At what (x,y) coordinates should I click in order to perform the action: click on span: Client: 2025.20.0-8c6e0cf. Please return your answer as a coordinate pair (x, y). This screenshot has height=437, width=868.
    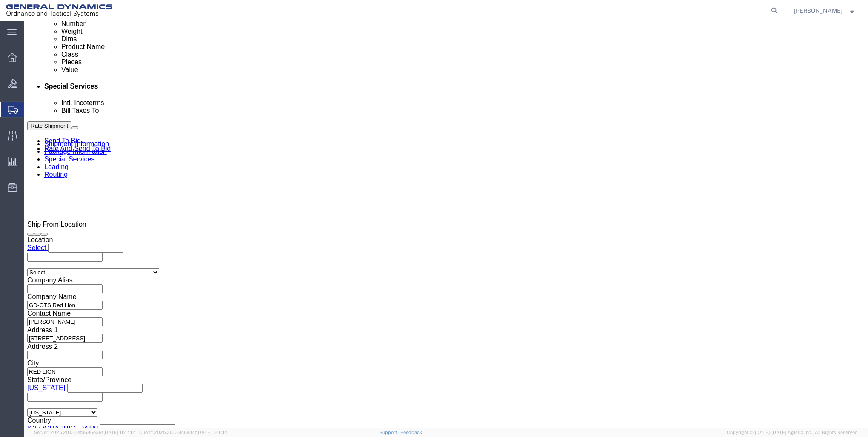
    Looking at the image, I should click on (183, 432).